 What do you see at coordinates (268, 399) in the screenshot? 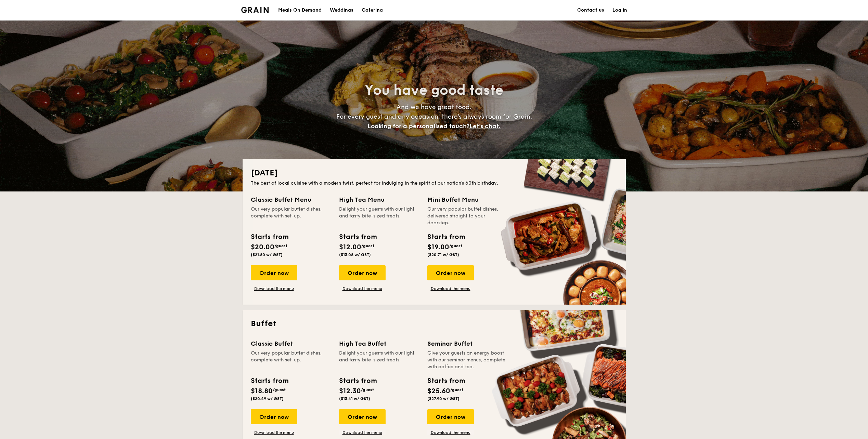
I see `span: ($20.49 w/ GST)` at bounding box center [268, 399].